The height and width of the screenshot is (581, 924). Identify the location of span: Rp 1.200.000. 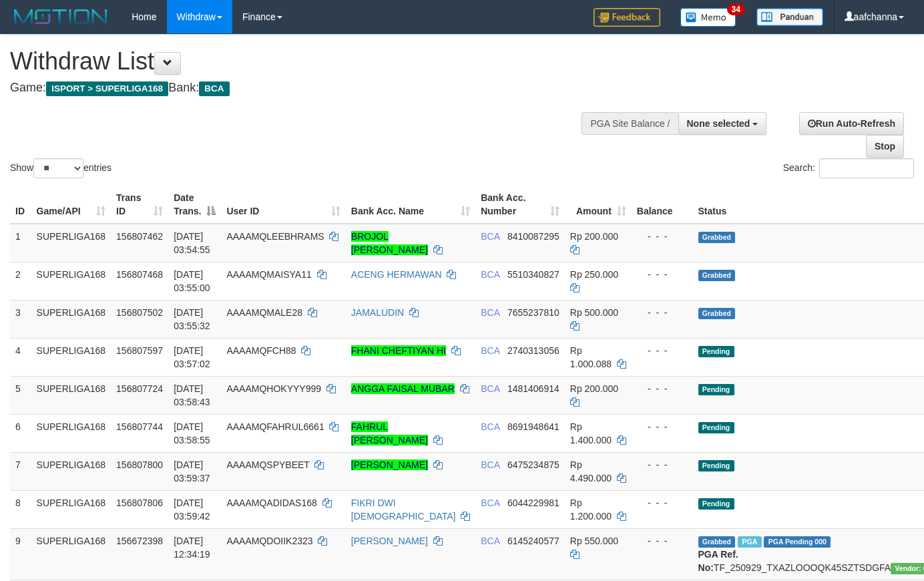
(591, 510).